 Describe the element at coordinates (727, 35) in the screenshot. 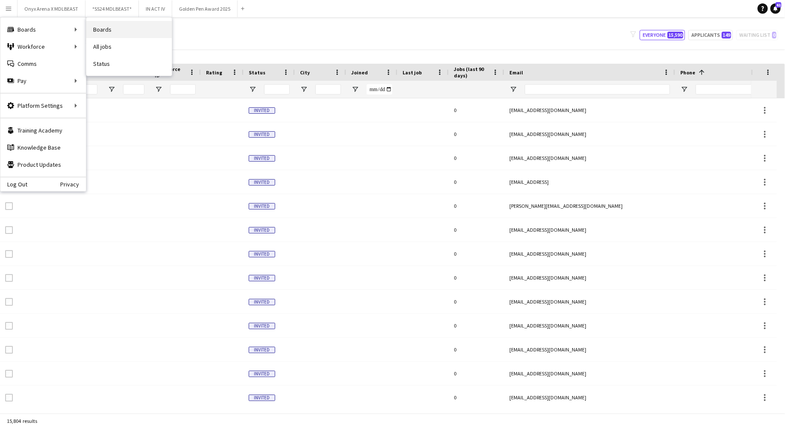

I see `span: 149` at that location.